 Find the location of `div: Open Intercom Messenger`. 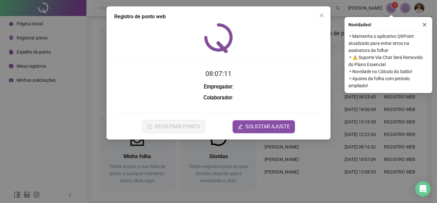

div: Open Intercom Messenger is located at coordinates (423, 188).